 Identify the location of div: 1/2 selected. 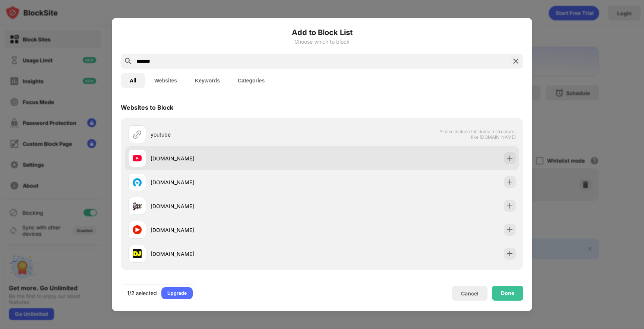
(142, 293).